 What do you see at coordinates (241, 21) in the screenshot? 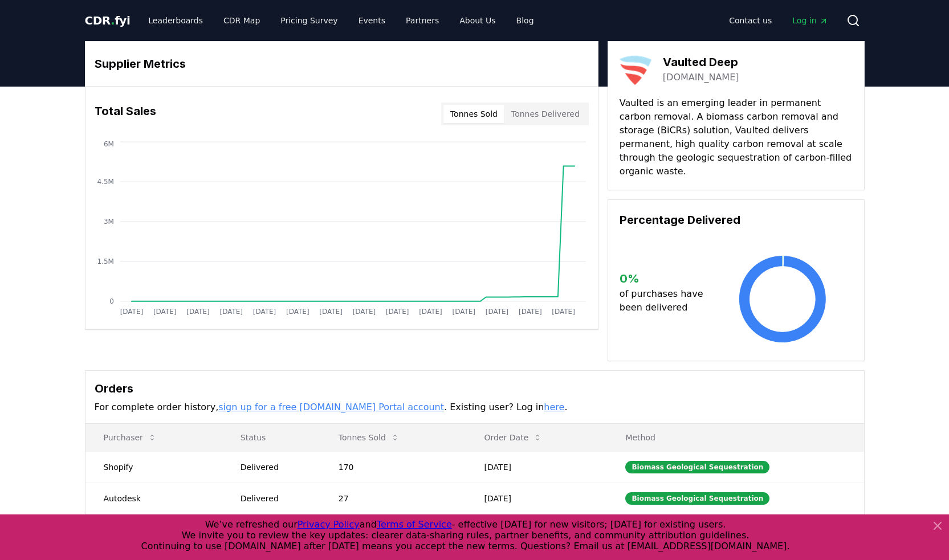
I see `a: CDR Map` at bounding box center [241, 21].